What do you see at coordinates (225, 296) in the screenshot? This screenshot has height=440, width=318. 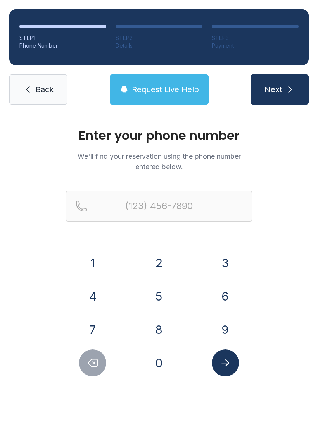 I see `button: 6` at bounding box center [225, 296].